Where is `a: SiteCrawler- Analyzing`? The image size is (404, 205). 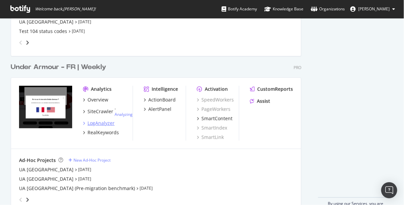
a: SiteCrawler- Analyzing is located at coordinates (108, 112).